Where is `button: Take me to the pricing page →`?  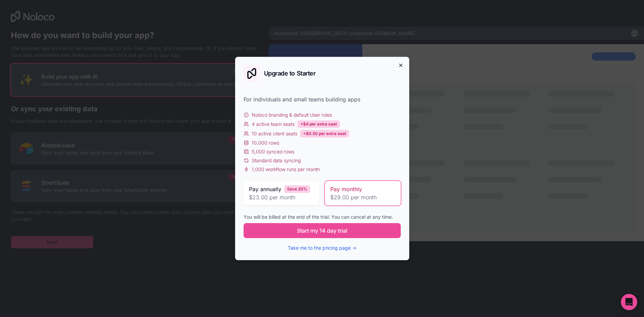 button: Take me to the pricing page → is located at coordinates (322, 247).